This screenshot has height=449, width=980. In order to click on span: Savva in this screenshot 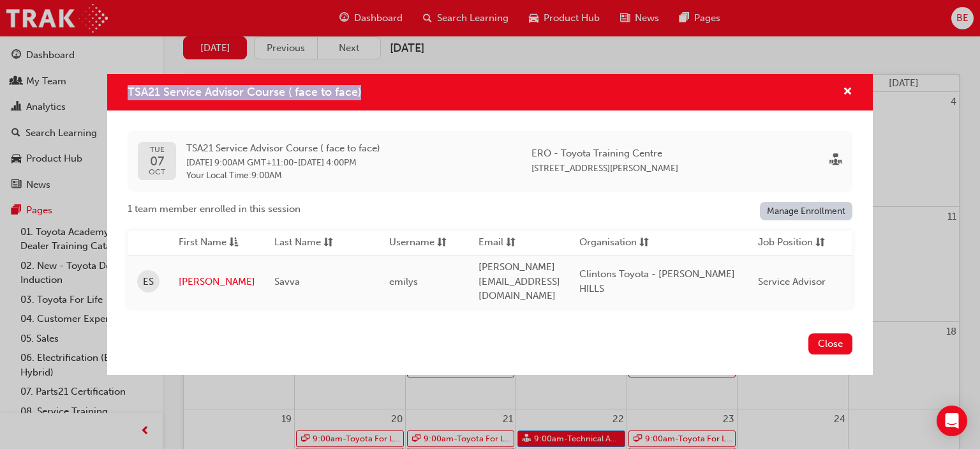, I will do `click(287, 282)`.